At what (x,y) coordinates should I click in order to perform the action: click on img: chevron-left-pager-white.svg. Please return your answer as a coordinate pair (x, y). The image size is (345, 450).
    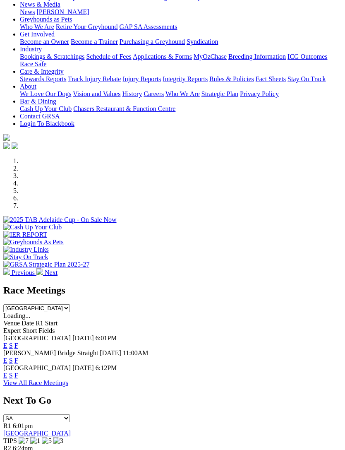
    Looking at the image, I should click on (7, 271).